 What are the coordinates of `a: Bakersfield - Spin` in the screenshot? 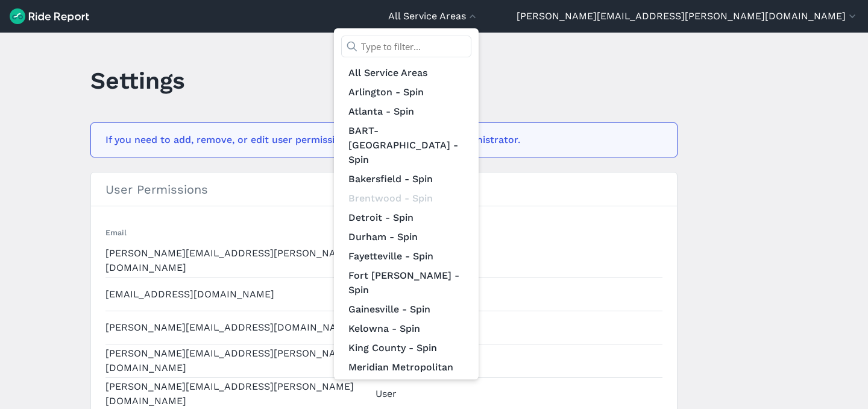 It's located at (407, 179).